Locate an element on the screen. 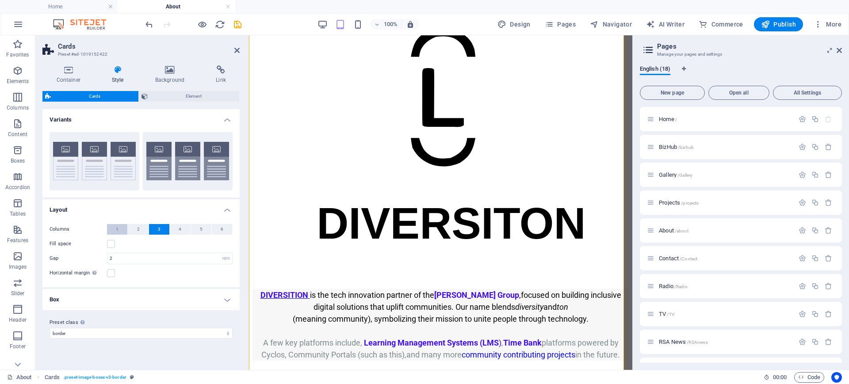 The image size is (849, 384). span: Open all is located at coordinates (739, 93).